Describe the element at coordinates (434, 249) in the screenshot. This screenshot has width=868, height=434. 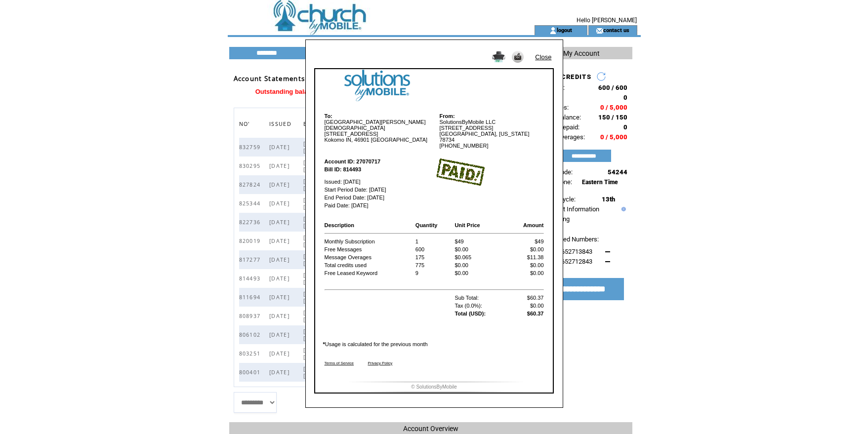
I see `td: 600` at that location.